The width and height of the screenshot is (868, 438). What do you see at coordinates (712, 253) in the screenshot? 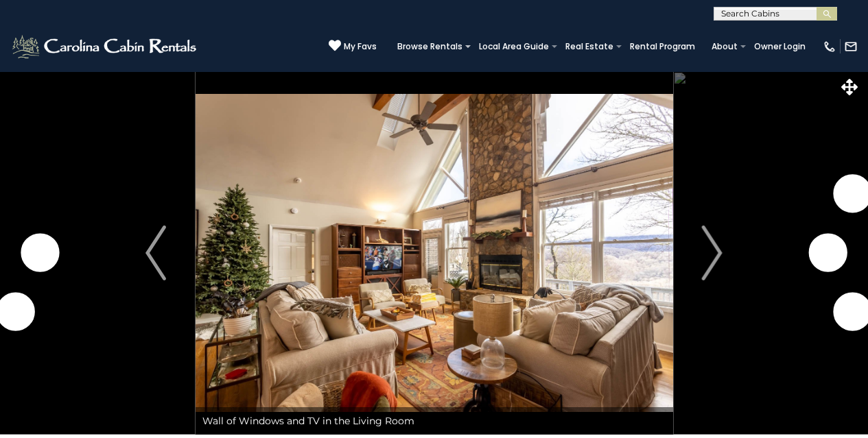
I see `button: Next` at bounding box center [712, 253].